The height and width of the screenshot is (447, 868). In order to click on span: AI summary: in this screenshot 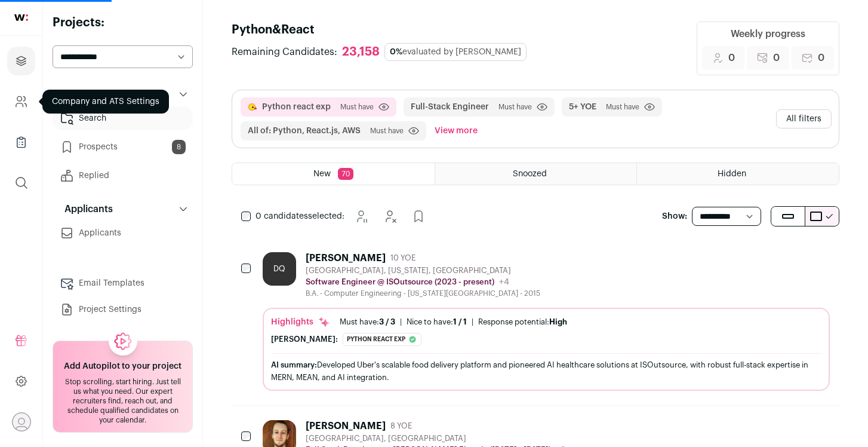, I will do `click(294, 364)`.